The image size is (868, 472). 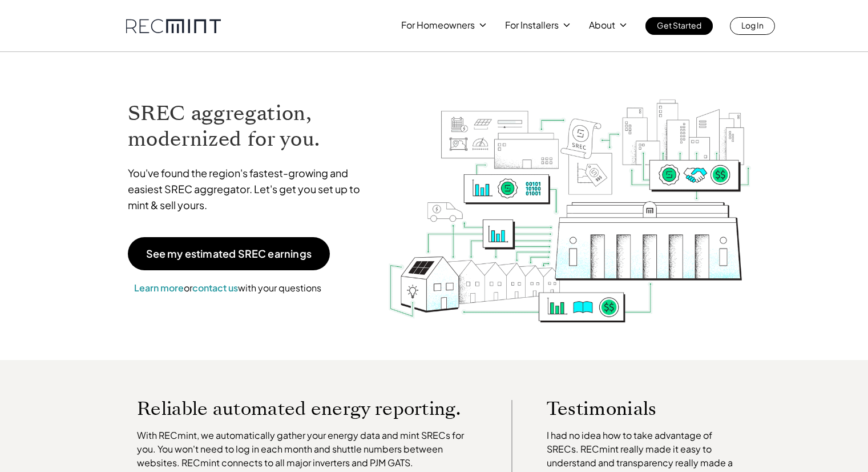 What do you see at coordinates (307, 408) in the screenshot?
I see `p: Reliable automated energy reporting.` at bounding box center [307, 408].